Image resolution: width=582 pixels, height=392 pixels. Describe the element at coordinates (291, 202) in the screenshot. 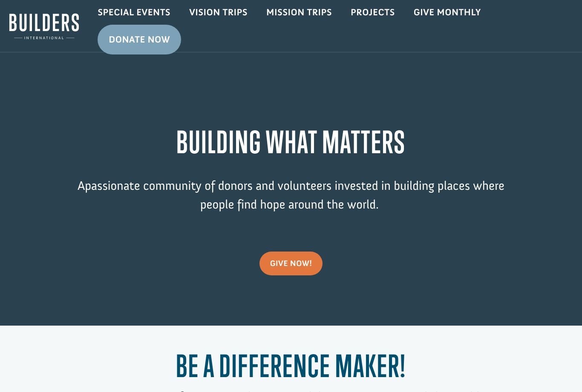

I see `p: passionate community of donors and volunteers invested in building places where people find hope ...` at that location.